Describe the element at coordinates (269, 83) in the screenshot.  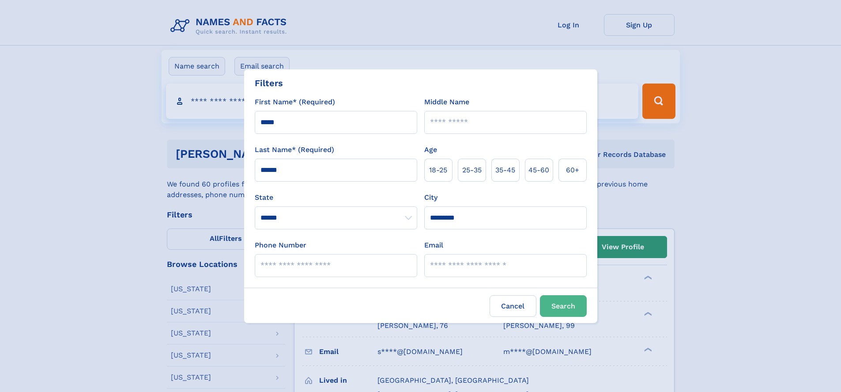
I see `div: Filters` at that location.